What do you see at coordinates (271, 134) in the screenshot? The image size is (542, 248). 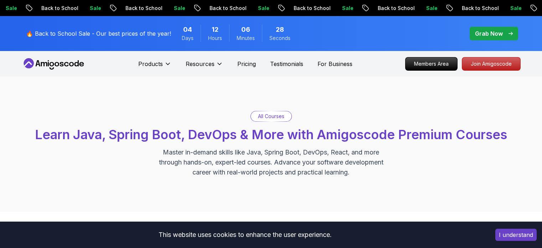 I see `span: Learn Java, Spring Boot, DevOps & More with Amigoscode Premium Courses` at bounding box center [271, 134].